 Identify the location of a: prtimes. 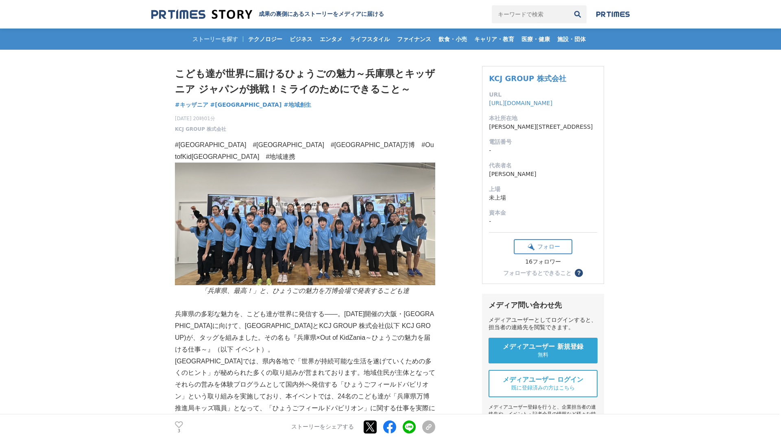
(613, 14).